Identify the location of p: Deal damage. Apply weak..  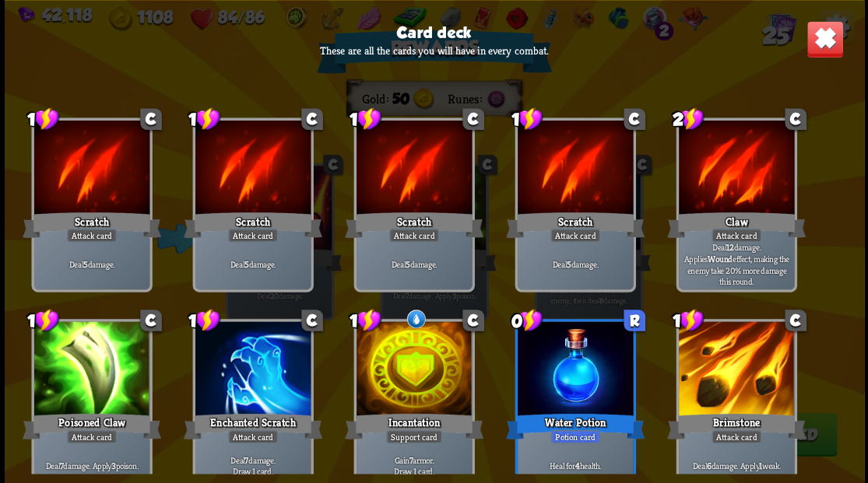
(736, 465).